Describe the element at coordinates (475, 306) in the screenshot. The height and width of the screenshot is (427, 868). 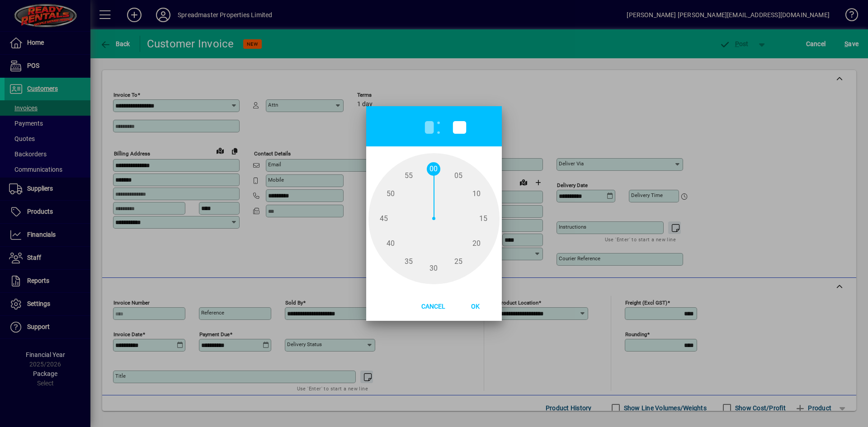
I see `button: Ok` at that location.